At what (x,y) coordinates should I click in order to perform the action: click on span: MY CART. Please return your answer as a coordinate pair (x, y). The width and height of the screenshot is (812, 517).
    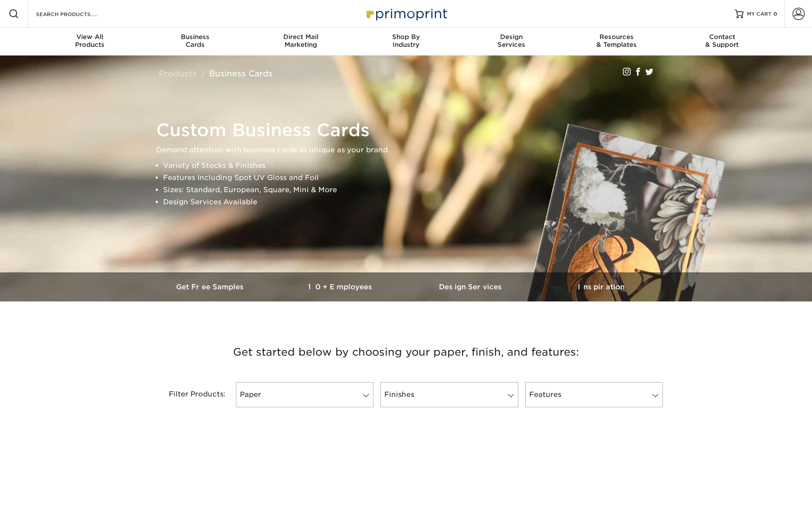
    Looking at the image, I should click on (759, 14).